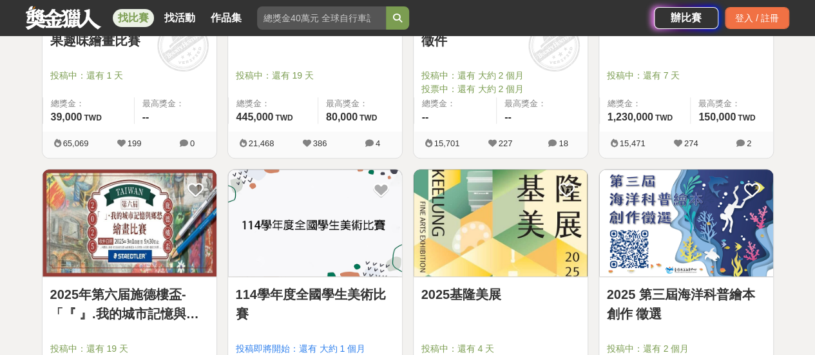 The image size is (815, 355). What do you see at coordinates (315, 304) in the screenshot?
I see `a: 114學年度全國學生美術比賽` at bounding box center [315, 304].